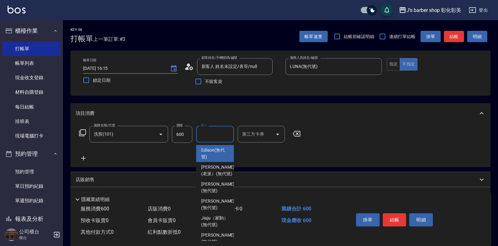 The height and width of the screenshot is (246, 498). What do you see at coordinates (215, 221) in the screenshot?
I see `span: Jiaju（家駒） (無代號)` at bounding box center [215, 221].